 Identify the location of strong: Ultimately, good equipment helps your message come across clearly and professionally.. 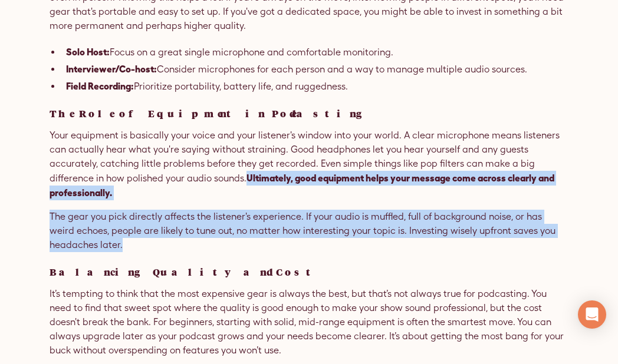
(302, 185).